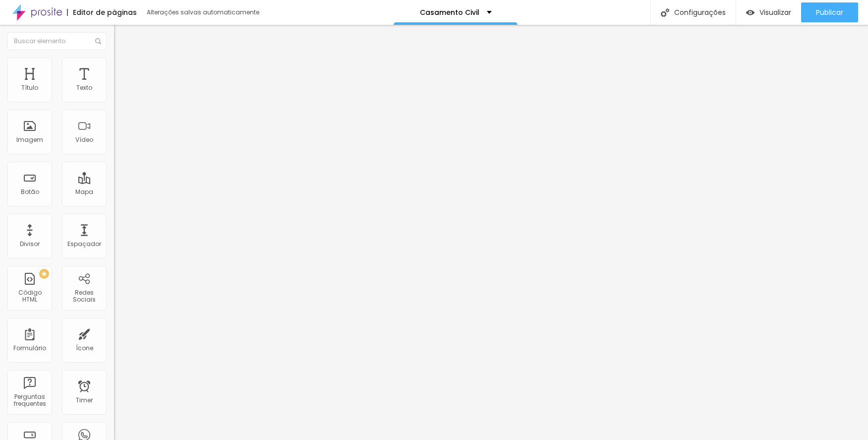 This screenshot has height=440, width=868. Describe the element at coordinates (204, 12) in the screenshot. I see `div: Alterações salvas automaticamente` at that location.